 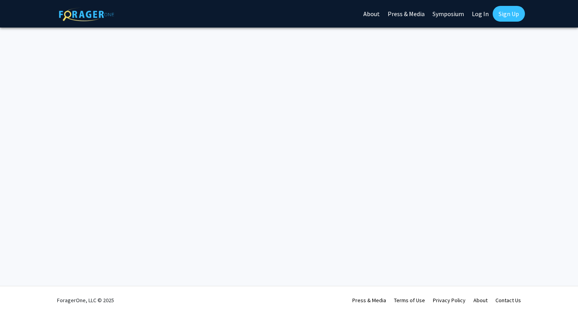 I want to click on div: ForagerOne, LLC © 2025, so click(x=85, y=300).